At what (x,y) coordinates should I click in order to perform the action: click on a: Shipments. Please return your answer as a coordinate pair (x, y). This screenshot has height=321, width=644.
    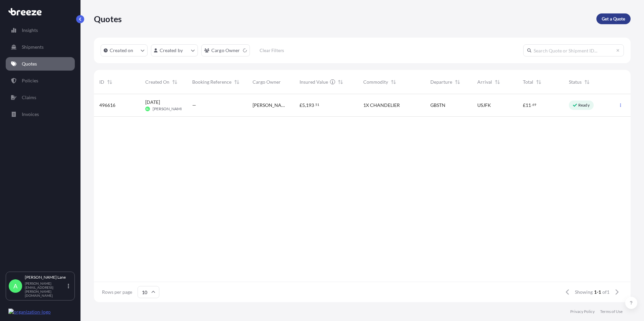
    Looking at the image, I should click on (40, 47).